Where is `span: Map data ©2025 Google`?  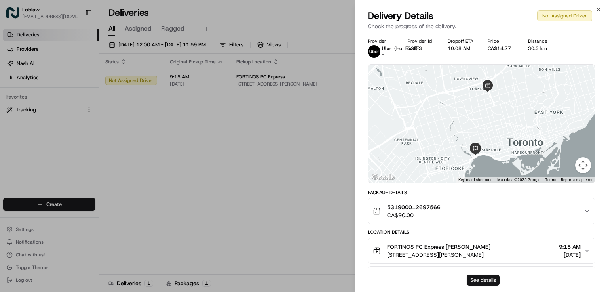 span: Map data ©2025 Google is located at coordinates (519, 179).